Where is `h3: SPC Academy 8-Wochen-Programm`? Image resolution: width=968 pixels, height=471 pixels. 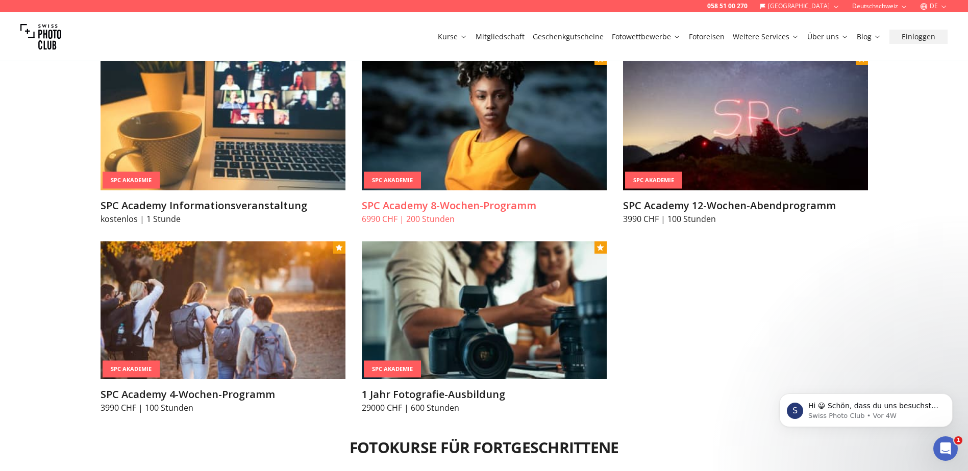
h3: SPC Academy 8-Wochen-Programm is located at coordinates (484, 206).